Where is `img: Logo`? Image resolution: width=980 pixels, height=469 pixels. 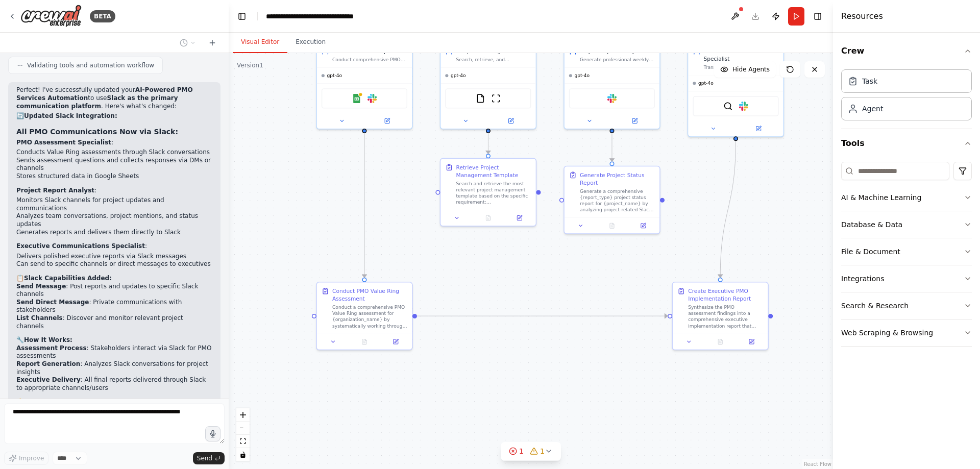
img: Logo is located at coordinates (51, 16).